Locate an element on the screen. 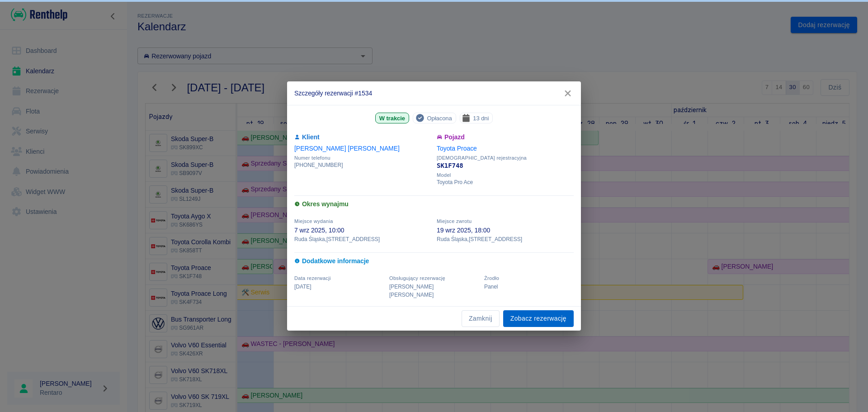 This screenshot has width=868, height=412. span: Model is located at coordinates (505, 175).